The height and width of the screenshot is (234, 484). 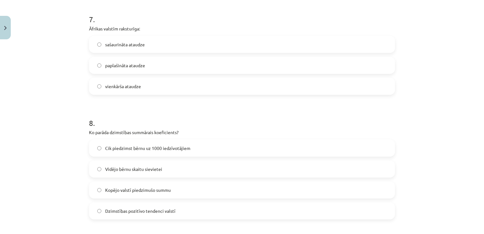 What do you see at coordinates (148, 148) in the screenshot?
I see `span: Cik piedzimst bērnu uz 1000 iedzīvotājiem` at bounding box center [148, 148].